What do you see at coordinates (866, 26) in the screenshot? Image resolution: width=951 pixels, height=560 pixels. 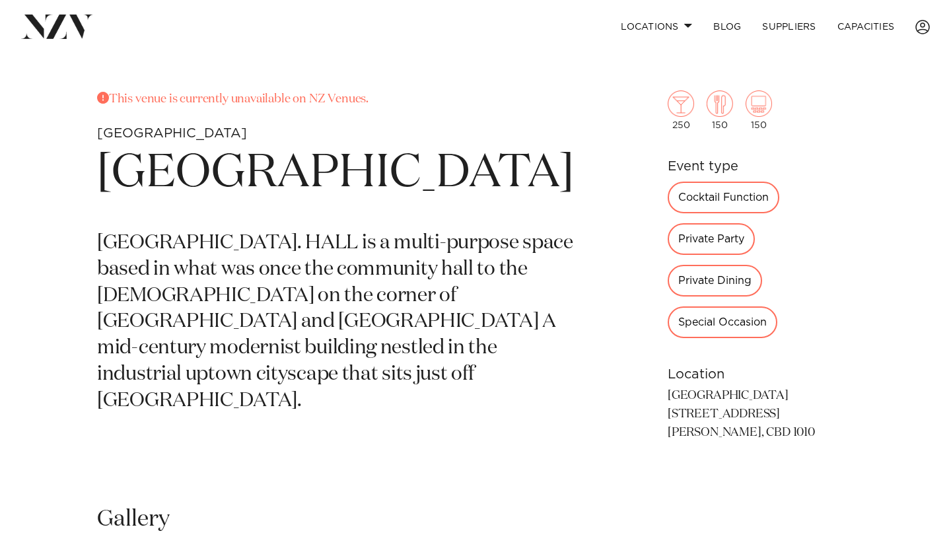 I see `a: Capacities` at bounding box center [866, 26].